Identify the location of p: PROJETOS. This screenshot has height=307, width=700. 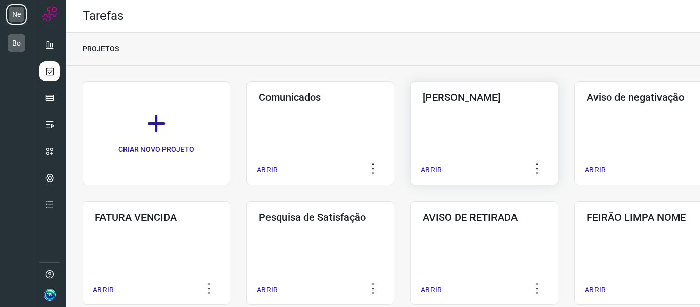
(100, 49).